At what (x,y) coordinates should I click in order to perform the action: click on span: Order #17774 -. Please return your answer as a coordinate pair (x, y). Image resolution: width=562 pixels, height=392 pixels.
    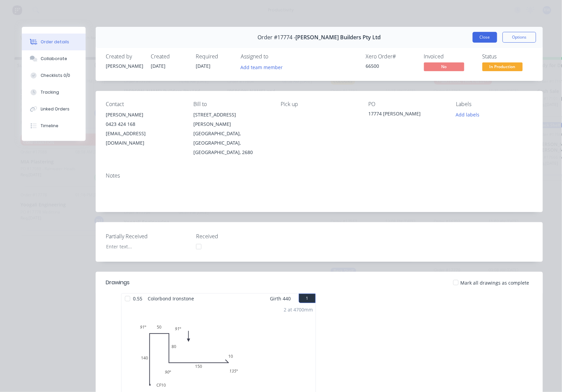
    Looking at the image, I should click on (277, 37).